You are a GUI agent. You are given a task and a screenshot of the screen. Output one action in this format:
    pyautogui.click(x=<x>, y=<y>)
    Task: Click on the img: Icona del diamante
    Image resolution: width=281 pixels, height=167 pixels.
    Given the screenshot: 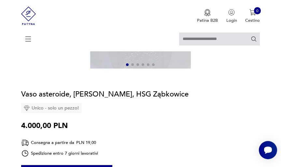 What is the action you would take?
    pyautogui.click(x=27, y=108)
    